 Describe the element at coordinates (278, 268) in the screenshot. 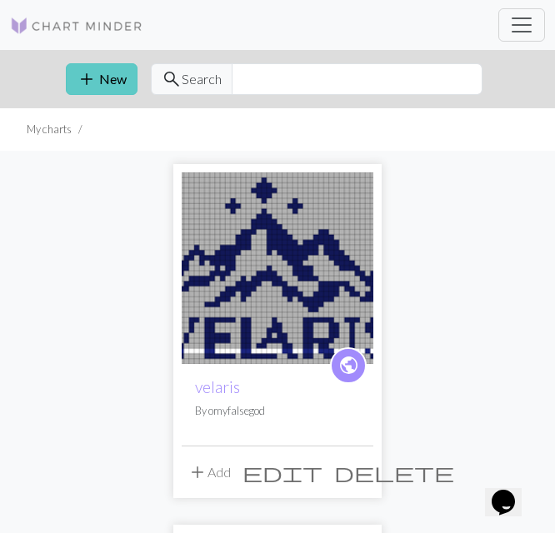

I see `img: velaris` at that location.